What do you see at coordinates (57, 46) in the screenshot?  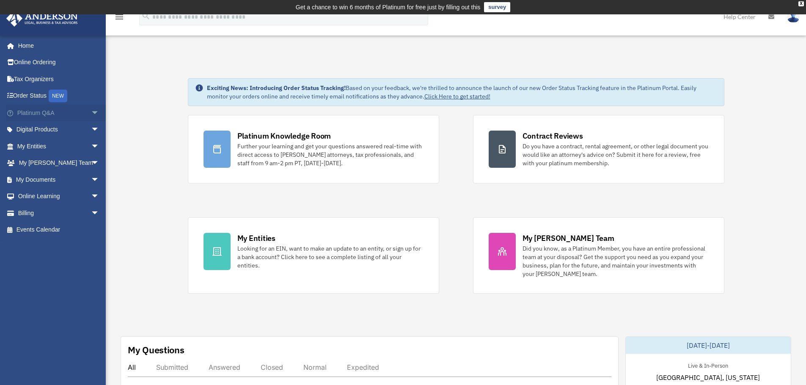 I see `a: Home` at bounding box center [57, 46].